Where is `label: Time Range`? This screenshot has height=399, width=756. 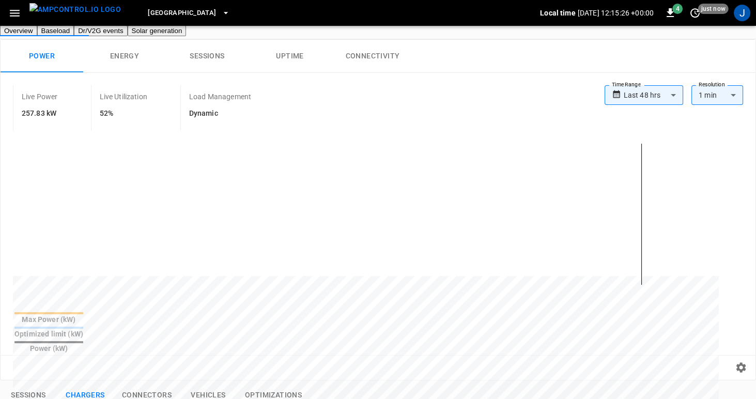
label: Time Range is located at coordinates (626, 85).